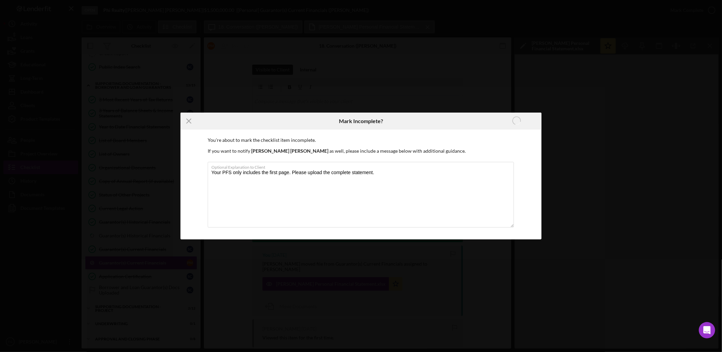  What do you see at coordinates (707, 330) in the screenshot?
I see `div: Open Intercom Messenger` at bounding box center [707, 330].